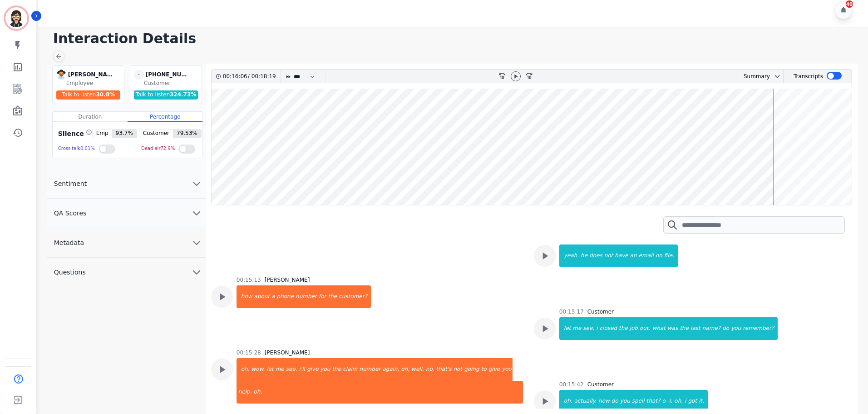  What do you see at coordinates (686, 401) in the screenshot?
I see `div: i` at bounding box center [686, 401].